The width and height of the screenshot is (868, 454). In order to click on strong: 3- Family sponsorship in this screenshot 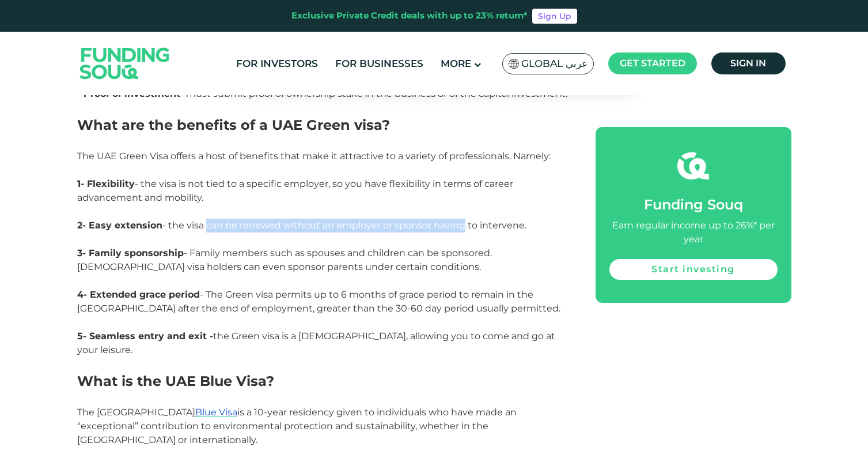, I will do `click(130, 253)`.